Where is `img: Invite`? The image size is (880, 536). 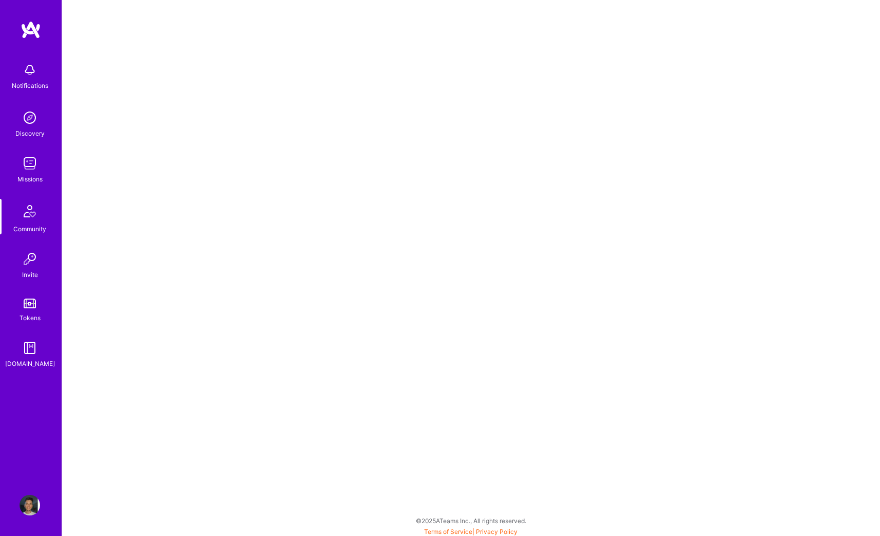 img: Invite is located at coordinates (30, 259).